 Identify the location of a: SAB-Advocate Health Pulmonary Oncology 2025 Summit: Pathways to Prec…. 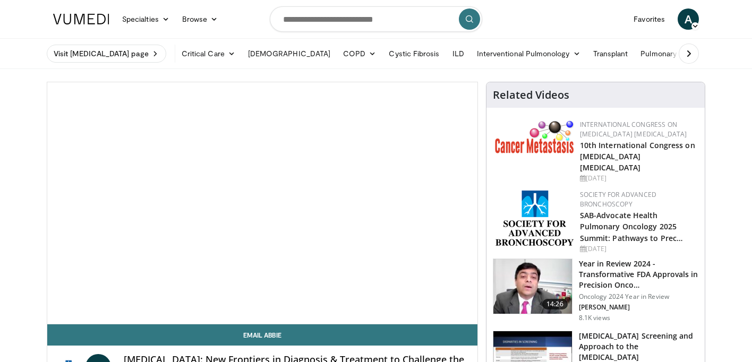
(632, 226).